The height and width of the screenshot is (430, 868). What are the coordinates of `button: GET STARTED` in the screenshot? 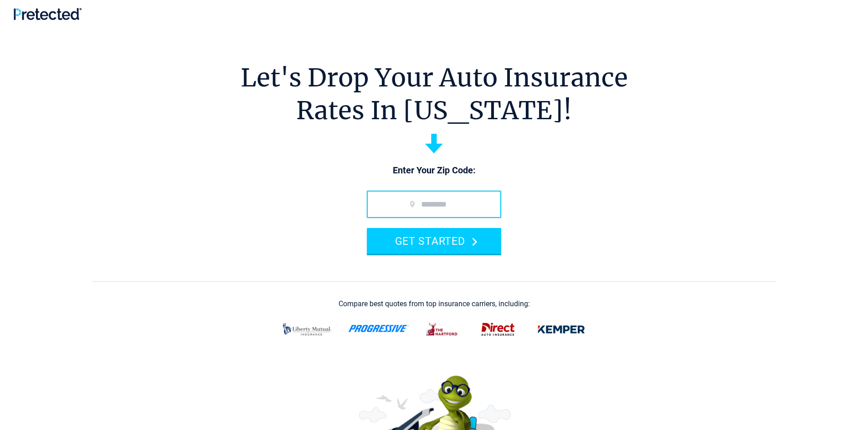 It's located at (434, 241).